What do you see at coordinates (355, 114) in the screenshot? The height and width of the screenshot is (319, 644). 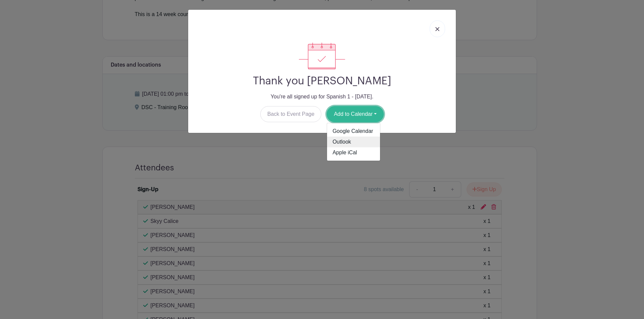 I see `button: Add to Calendar` at bounding box center [355, 114].